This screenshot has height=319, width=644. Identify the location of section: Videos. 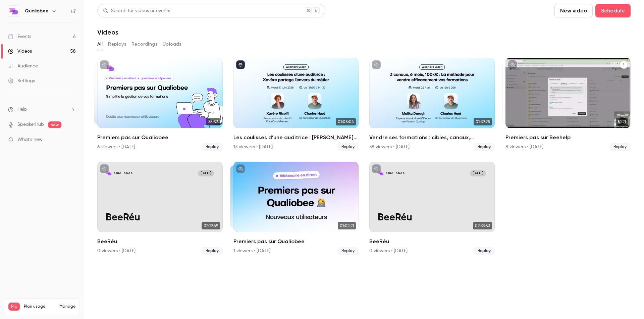
(364, 159).